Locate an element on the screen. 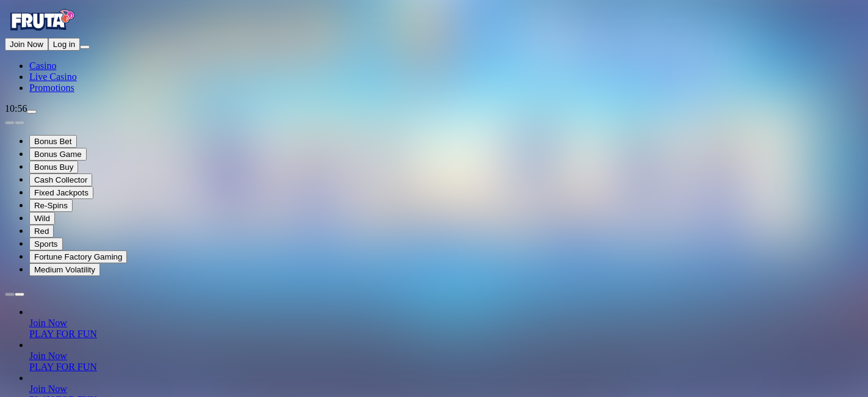 Image resolution: width=868 pixels, height=397 pixels. span: Casino is located at coordinates (42, 65).